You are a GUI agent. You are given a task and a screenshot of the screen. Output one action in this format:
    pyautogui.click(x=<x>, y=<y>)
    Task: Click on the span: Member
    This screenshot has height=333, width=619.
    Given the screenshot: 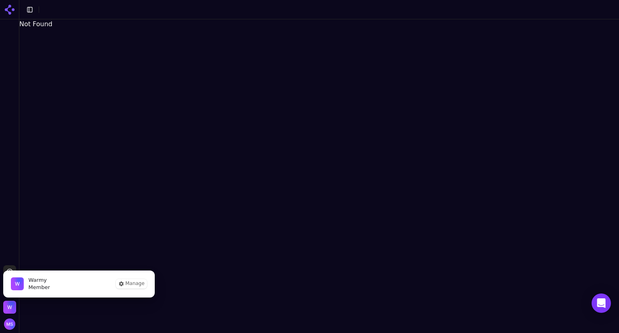 What is the action you would take?
    pyautogui.click(x=39, y=287)
    